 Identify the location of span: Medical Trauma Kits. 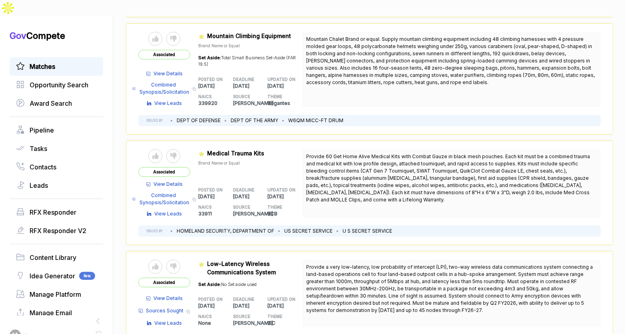
(236, 153).